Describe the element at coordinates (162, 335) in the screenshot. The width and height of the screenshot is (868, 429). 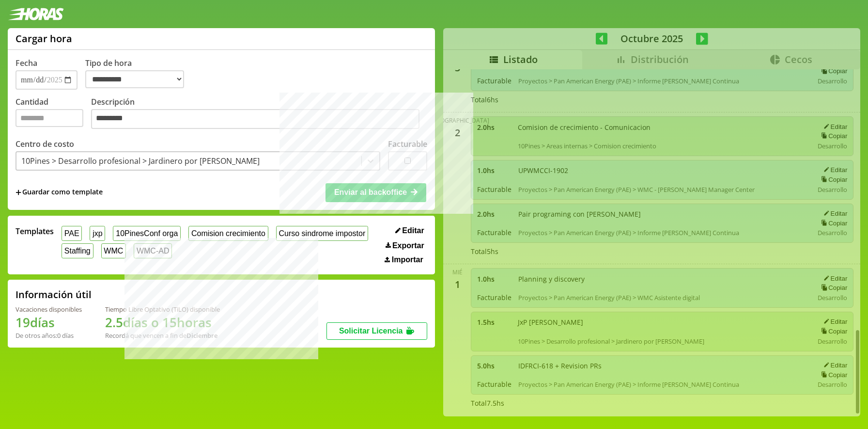
I see `div: Recordá que vencen a fin de` at that location.